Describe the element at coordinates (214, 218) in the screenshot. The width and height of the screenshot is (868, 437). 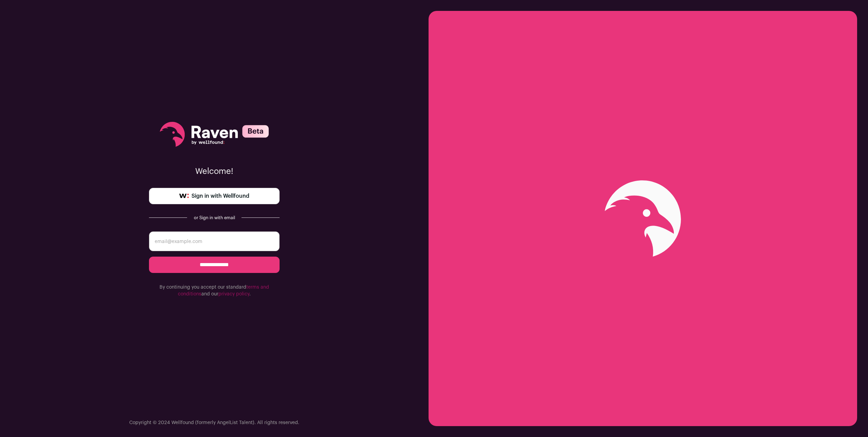
I see `div: or Sign in with email` at that location.